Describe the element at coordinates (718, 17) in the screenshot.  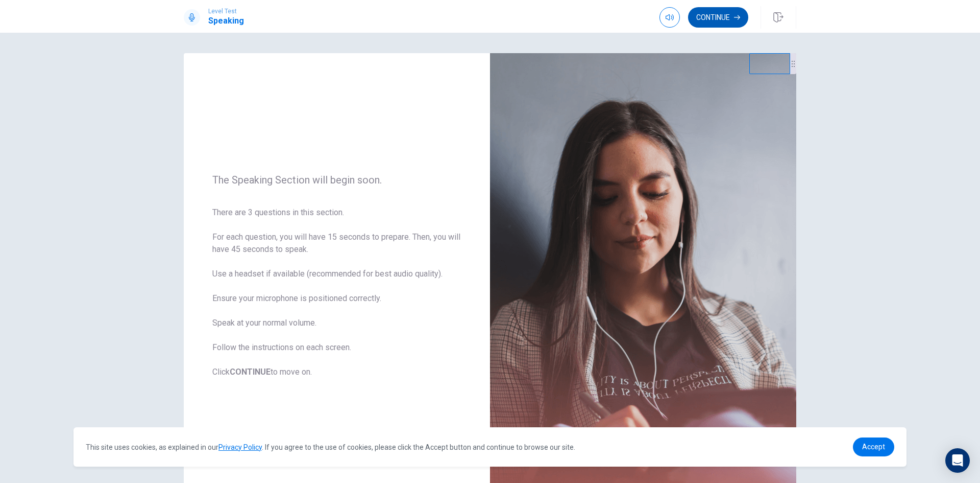
I see `button: Continue` at that location.